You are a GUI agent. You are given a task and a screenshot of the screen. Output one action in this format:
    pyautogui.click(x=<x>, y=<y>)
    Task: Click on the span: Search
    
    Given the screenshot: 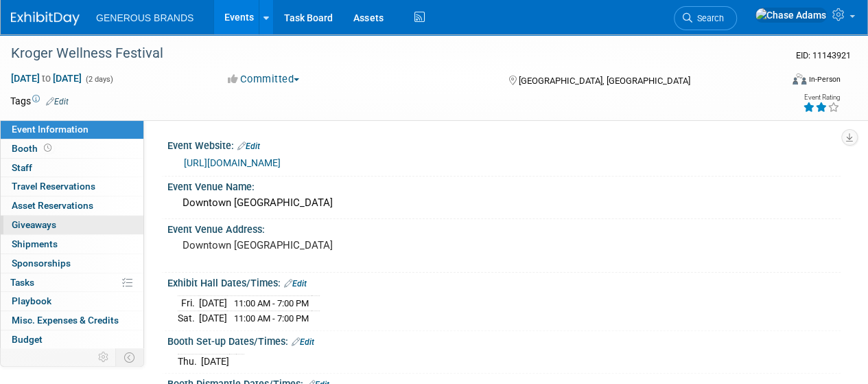 What is the action you would take?
    pyautogui.click(x=709, y=18)
    